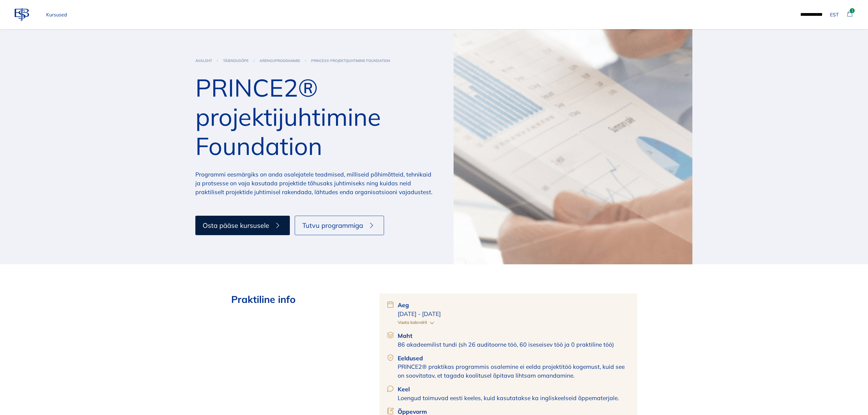 The image size is (868, 415). I want to click on p: 86 akadeemilist tundi (sh 26 auditoorne töö, 60 iseseisev töö ja 0 praktiline töö), so click(514, 345).